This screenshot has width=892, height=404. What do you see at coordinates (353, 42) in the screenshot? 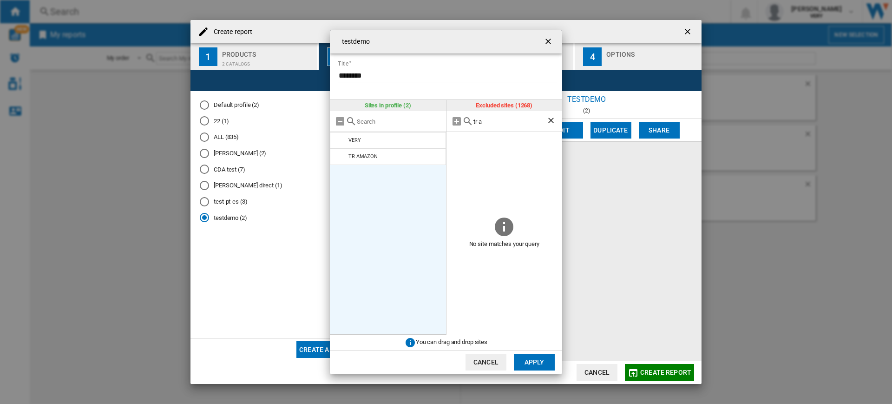
I see `h4: testdemo` at bounding box center [353, 42].